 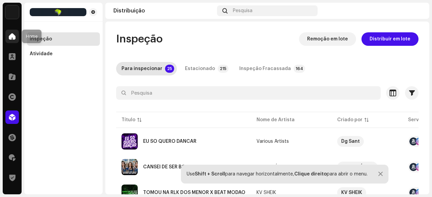 I want to click on span: Dg Sant, so click(x=367, y=142).